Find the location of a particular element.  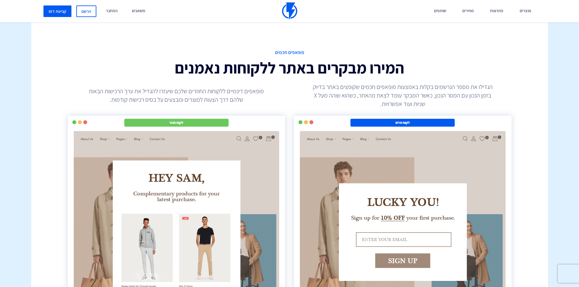

h2: המירו מבקרים באתר ללקוחות נאמנים is located at coordinates (289, 68).